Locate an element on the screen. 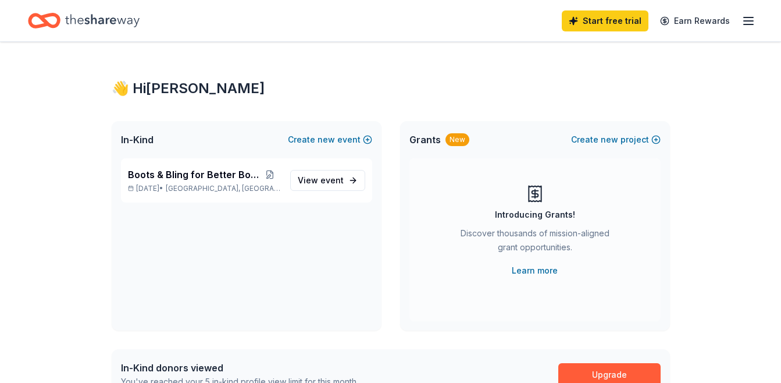 Image resolution: width=781 pixels, height=383 pixels. button: Createnewevent is located at coordinates (330, 140).